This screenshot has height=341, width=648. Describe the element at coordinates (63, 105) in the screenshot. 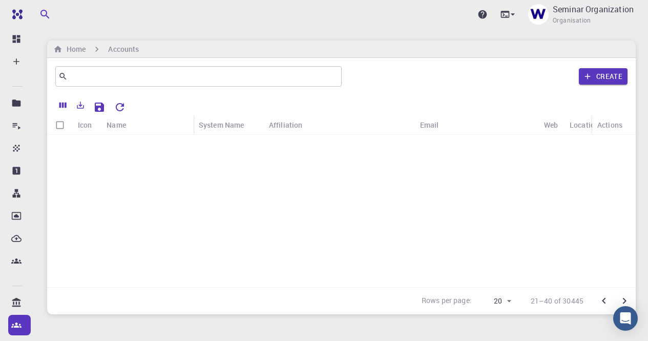

I see `button: Columns` at that location.